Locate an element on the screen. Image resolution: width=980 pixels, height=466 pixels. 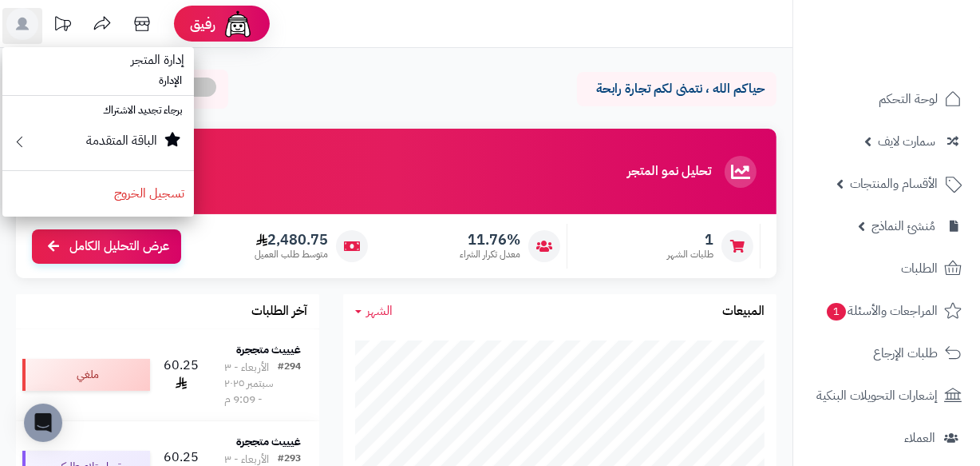
span: الأقسام والمنتجات is located at coordinates (894, 184).